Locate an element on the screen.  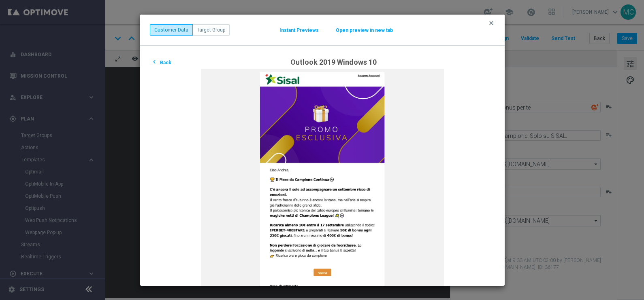
button: clear is located at coordinates (492, 23).